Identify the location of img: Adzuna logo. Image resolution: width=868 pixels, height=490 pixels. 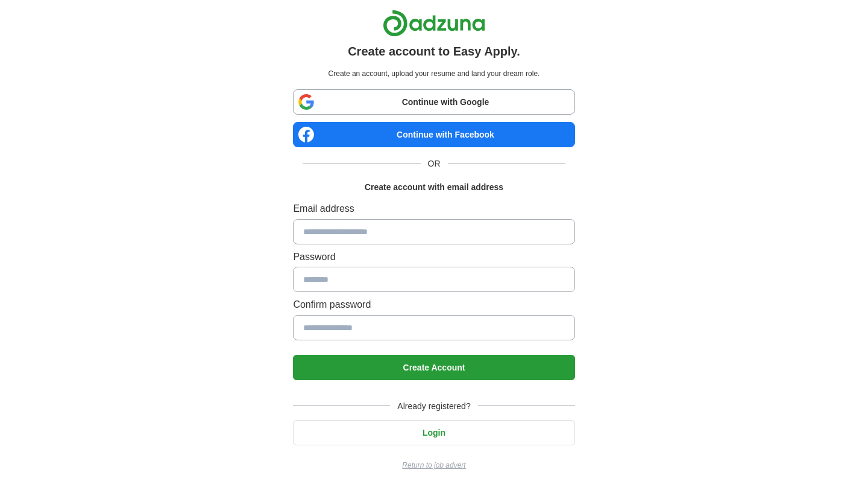
(434, 23).